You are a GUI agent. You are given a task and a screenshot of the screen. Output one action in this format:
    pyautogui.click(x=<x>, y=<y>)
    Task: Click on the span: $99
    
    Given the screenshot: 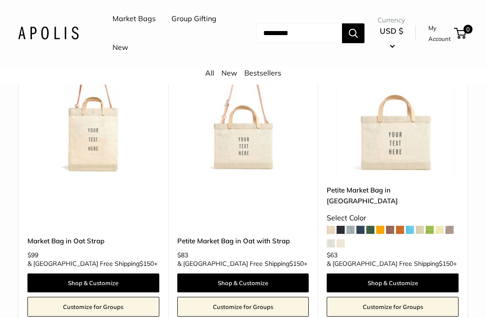 What is the action you would take?
    pyautogui.click(x=33, y=255)
    